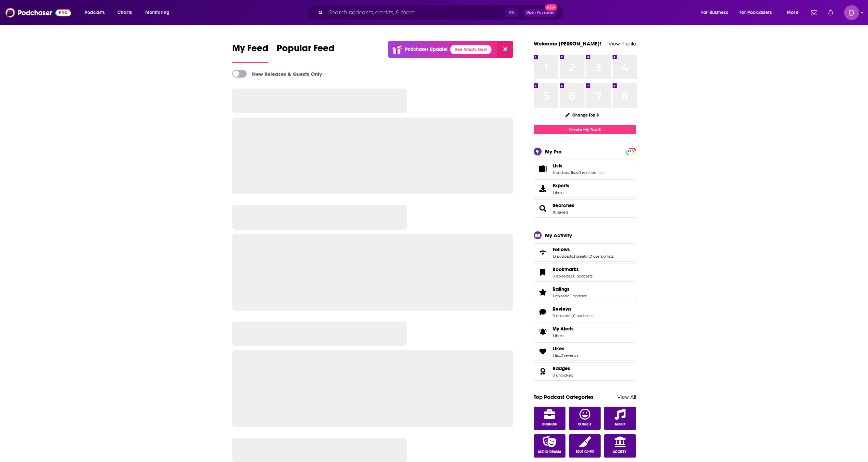 The height and width of the screenshot is (462, 868). What do you see at coordinates (596, 256) in the screenshot?
I see `a: 0 users` at bounding box center [596, 256].